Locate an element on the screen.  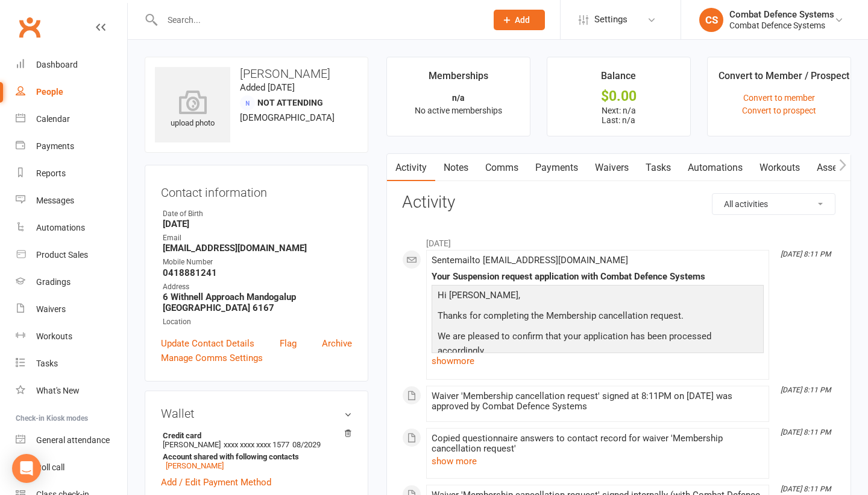
div: Reports is located at coordinates (50, 174).